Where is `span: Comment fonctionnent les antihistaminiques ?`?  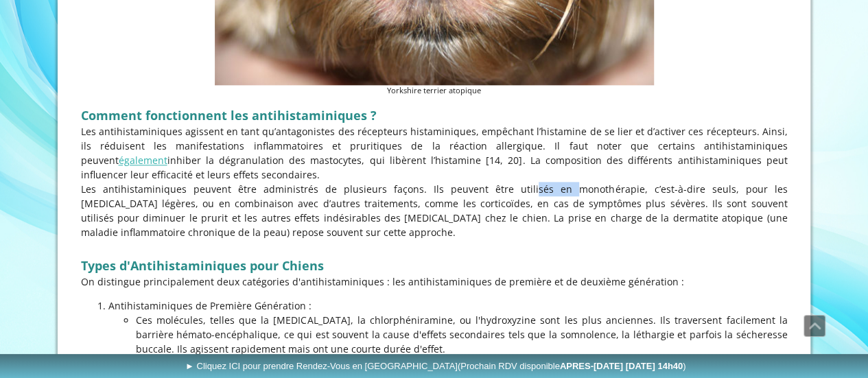
span: Comment fonctionnent les antihistaminiques ? is located at coordinates (229, 115).